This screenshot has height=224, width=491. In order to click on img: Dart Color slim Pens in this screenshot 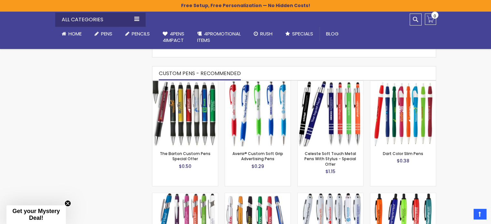, I will do `click(403, 114)`.